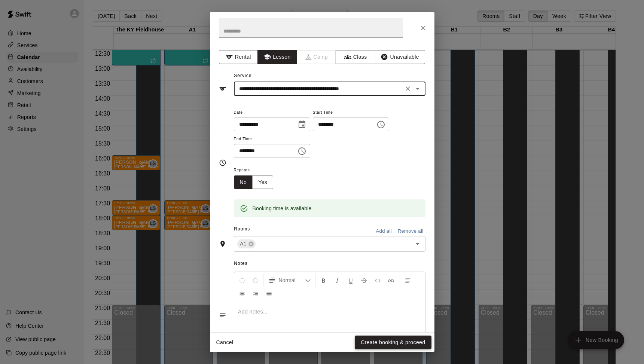 The image size is (644, 364). Describe the element at coordinates (317, 57) in the screenshot. I see `span: Camps can only be created in the Services page` at that location.